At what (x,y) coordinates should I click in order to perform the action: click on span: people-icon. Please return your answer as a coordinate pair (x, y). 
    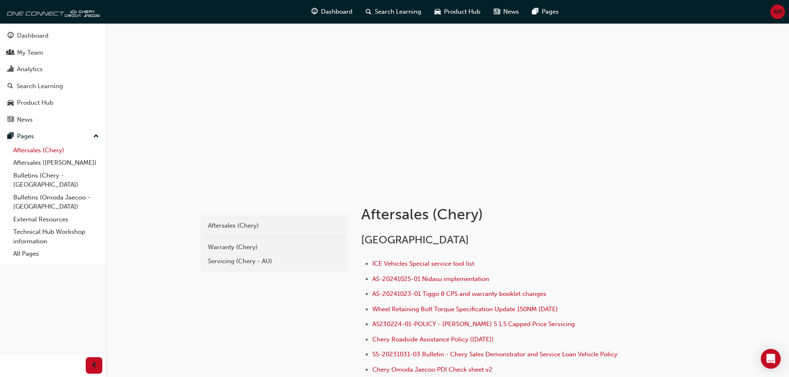
    Looking at the image, I should click on (10, 53).